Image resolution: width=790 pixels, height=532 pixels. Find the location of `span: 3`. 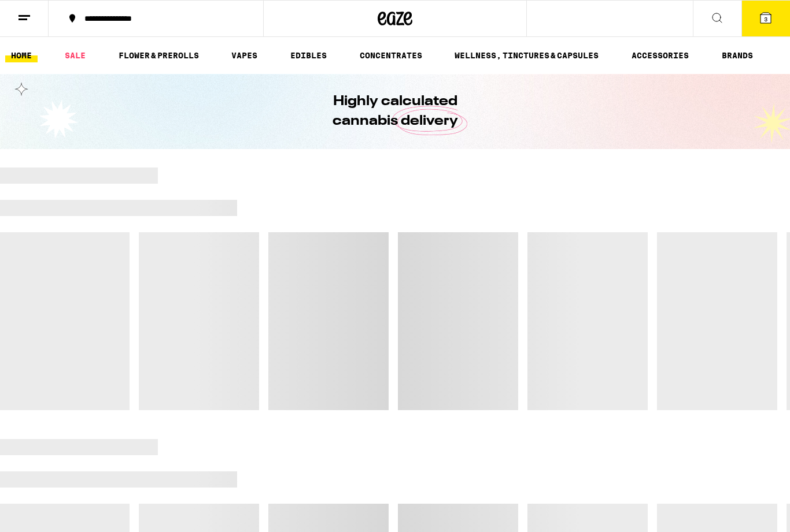

span: 3 is located at coordinates (766, 19).